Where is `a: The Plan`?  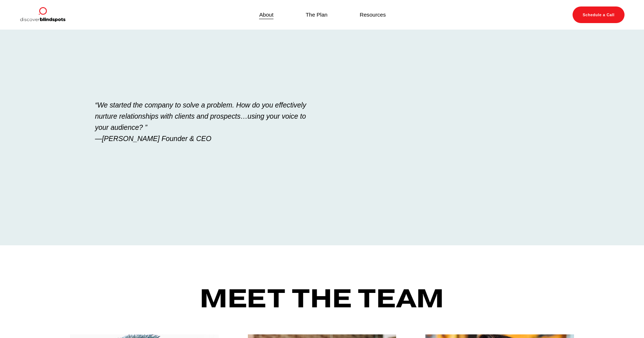 a: The Plan is located at coordinates (316, 14).